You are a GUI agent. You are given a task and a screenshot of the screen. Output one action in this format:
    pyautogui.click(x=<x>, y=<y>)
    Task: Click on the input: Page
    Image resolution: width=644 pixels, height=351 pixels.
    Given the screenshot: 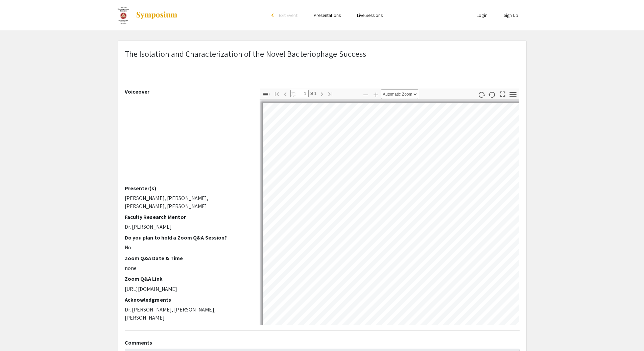 What is the action you would take?
    pyautogui.click(x=300, y=93)
    